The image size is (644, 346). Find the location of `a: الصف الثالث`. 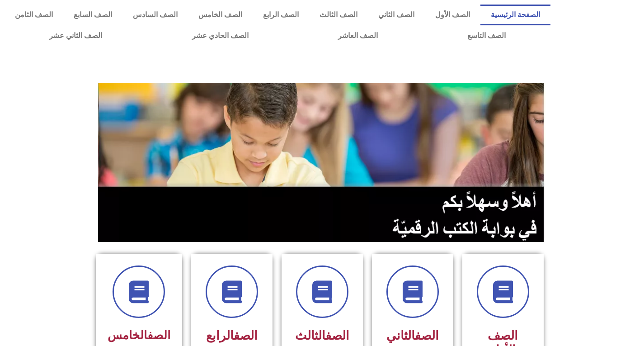

a: الصف الثالث is located at coordinates (338, 15).